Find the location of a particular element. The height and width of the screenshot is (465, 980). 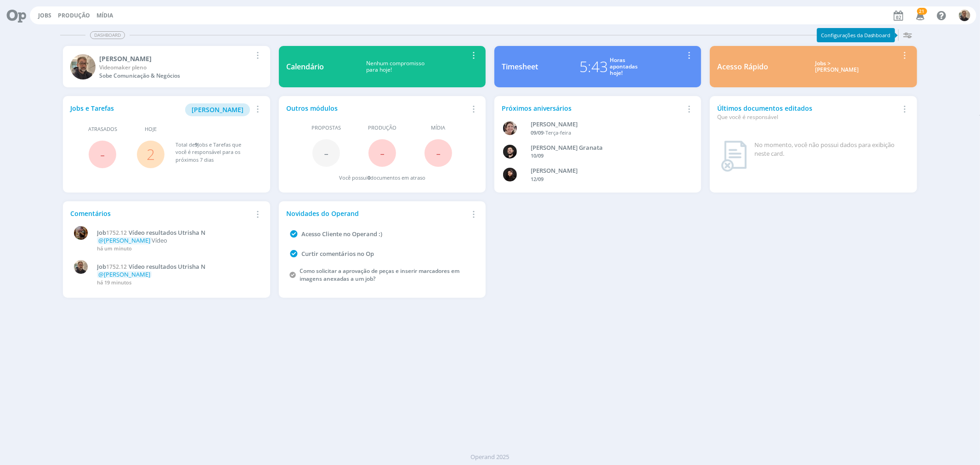

a: Mídia is located at coordinates (105, 15).